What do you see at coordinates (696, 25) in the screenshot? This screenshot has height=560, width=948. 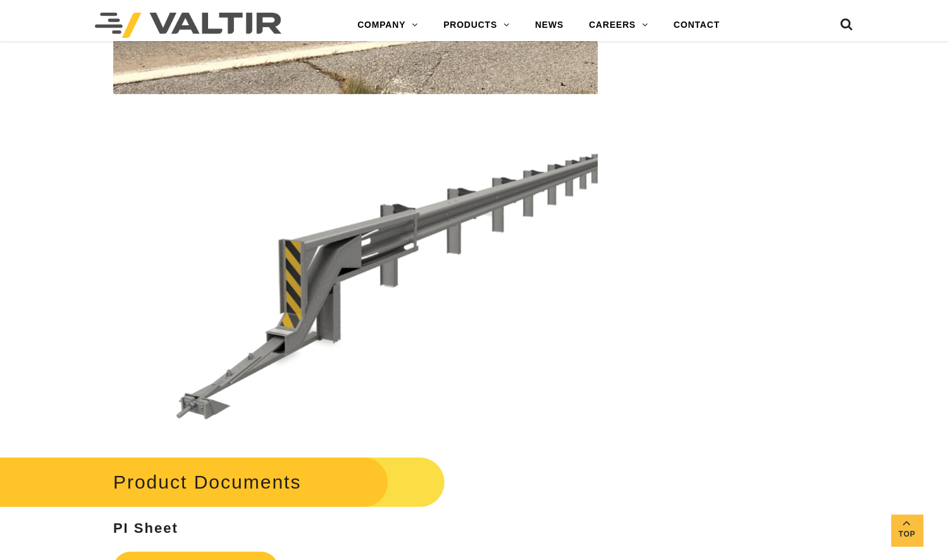 I see `a: CONTACT` at bounding box center [696, 25].